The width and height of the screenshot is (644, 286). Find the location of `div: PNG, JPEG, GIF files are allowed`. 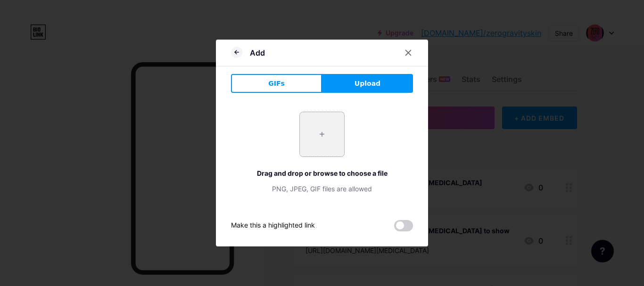

div: PNG, JPEG, GIF files are allowed is located at coordinates (322, 189).